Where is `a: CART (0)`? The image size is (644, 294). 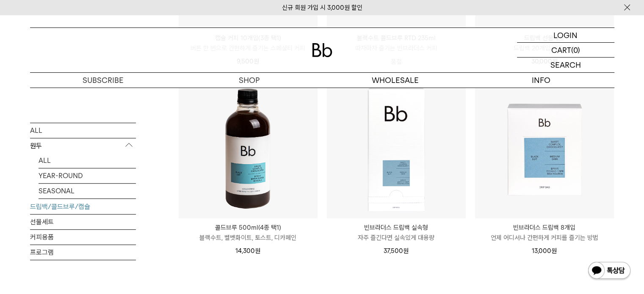
a: CART (0) is located at coordinates (566, 50).